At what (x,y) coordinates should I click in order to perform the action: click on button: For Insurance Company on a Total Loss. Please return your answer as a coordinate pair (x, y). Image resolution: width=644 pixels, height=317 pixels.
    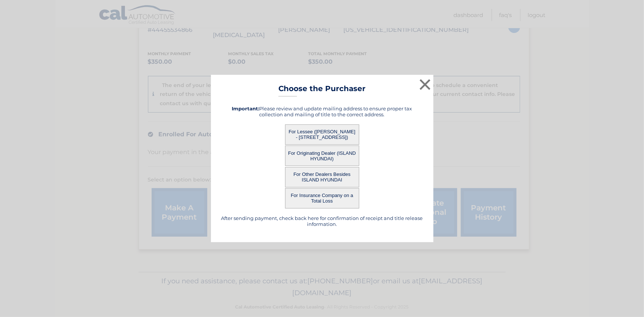
    Looking at the image, I should click on (322, 198).